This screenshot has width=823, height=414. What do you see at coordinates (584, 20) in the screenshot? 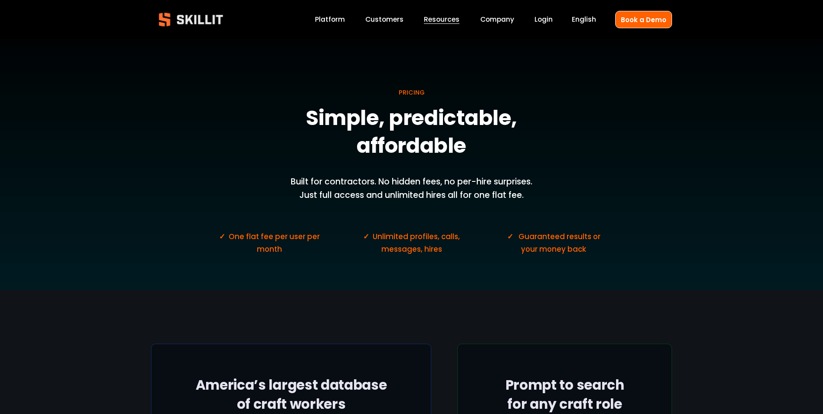
I see `div: language picker` at bounding box center [584, 20].